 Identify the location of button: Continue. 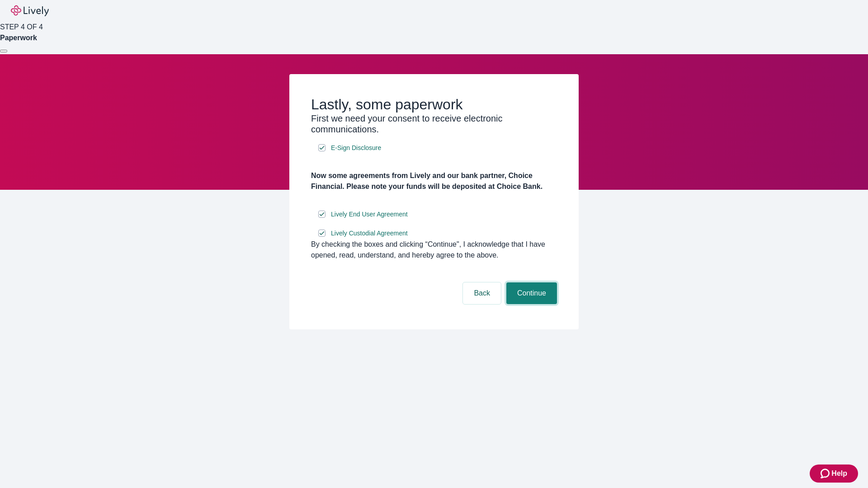
(532, 293).